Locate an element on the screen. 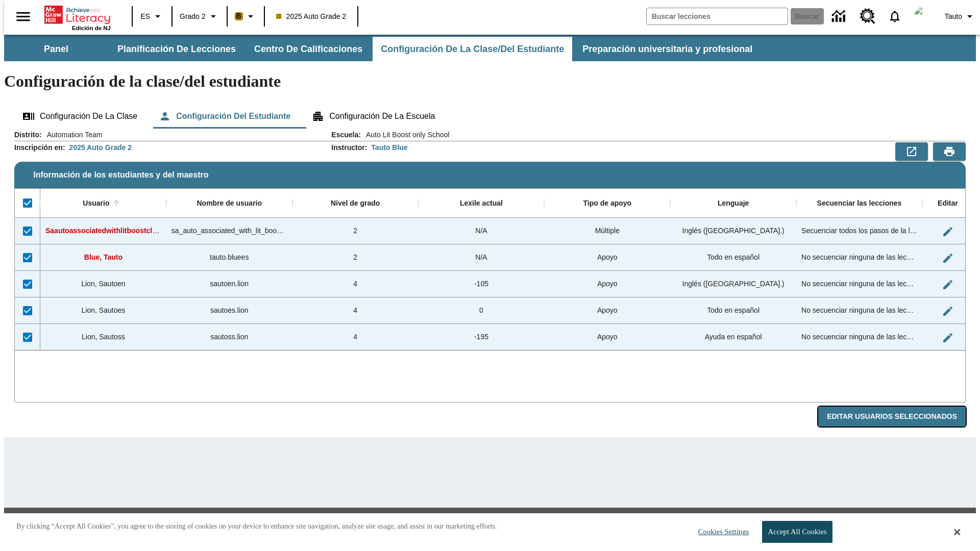 The image size is (980, 551). button: Configuración del estudiante is located at coordinates (224, 117).